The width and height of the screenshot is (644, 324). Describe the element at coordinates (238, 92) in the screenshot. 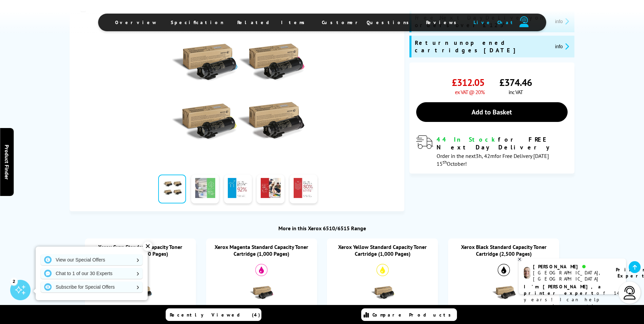

I see `a: Xerox Standard Capacity Toner Pack CMY (1K Pages) K (2.5K Pages)` at that location.